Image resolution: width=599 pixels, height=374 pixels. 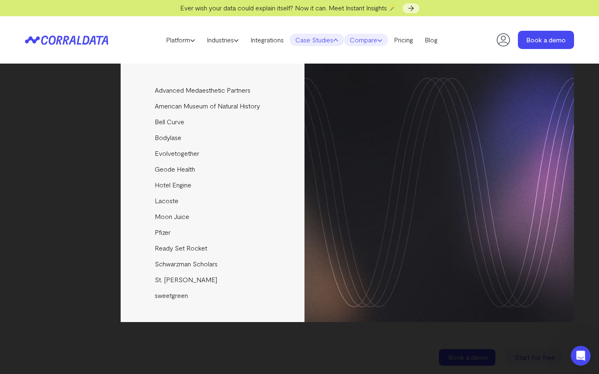 What do you see at coordinates (213, 106) in the screenshot?
I see `a: American Museum of Natural History` at bounding box center [213, 106].